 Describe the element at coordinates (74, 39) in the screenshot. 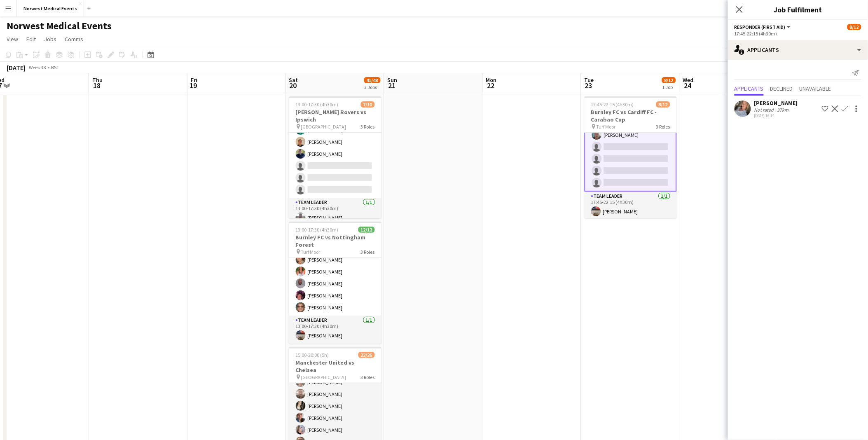

I see `span: Comms` at that location.